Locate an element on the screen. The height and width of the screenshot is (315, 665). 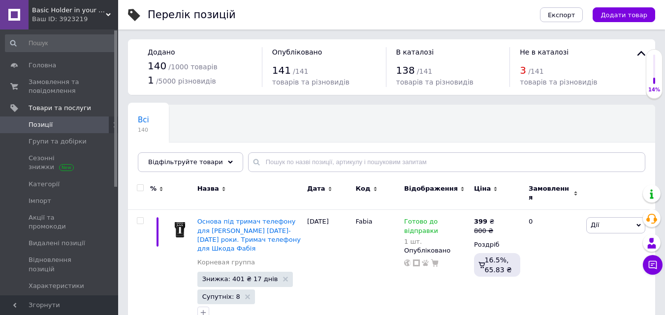
span: 3 is located at coordinates (522, 70).